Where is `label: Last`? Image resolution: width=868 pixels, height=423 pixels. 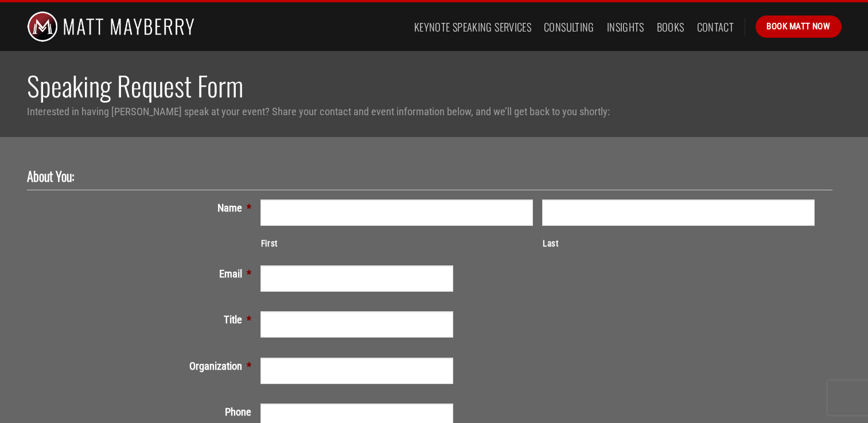 label: Last is located at coordinates (678, 244).